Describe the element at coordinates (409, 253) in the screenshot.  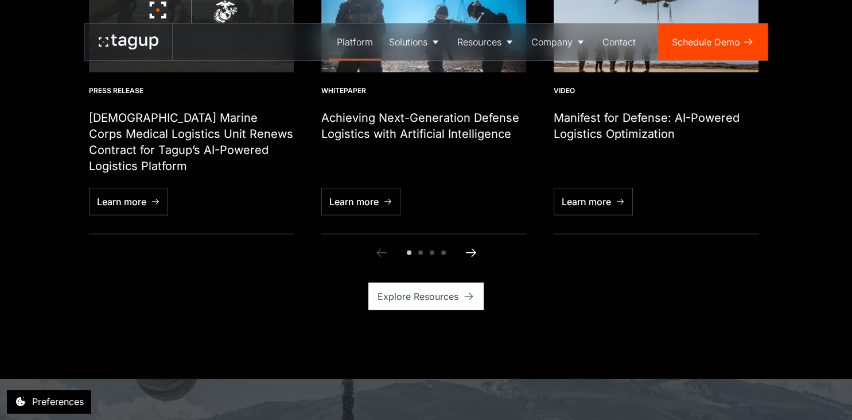
I see `span: Go to slide 1` at that location.